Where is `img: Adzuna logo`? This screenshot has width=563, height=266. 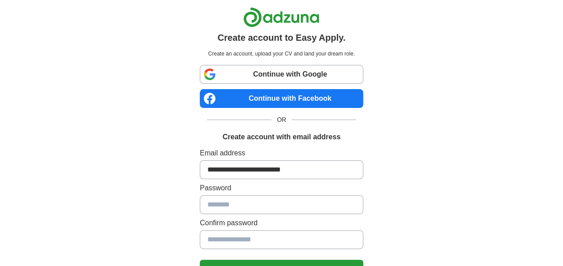 img: Adzuna logo is located at coordinates (281, 17).